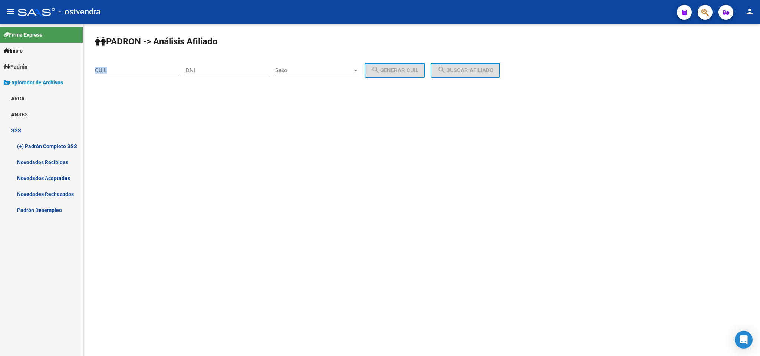 Image resolution: width=760 pixels, height=356 pixels. Describe the element at coordinates (395, 70) in the screenshot. I see `button: Generar CUIL` at that location.